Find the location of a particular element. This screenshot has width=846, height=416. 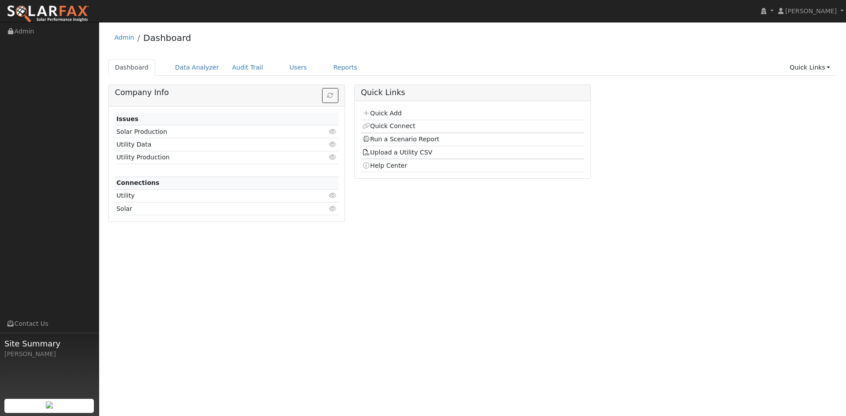

td: Utility Data is located at coordinates (208, 145).